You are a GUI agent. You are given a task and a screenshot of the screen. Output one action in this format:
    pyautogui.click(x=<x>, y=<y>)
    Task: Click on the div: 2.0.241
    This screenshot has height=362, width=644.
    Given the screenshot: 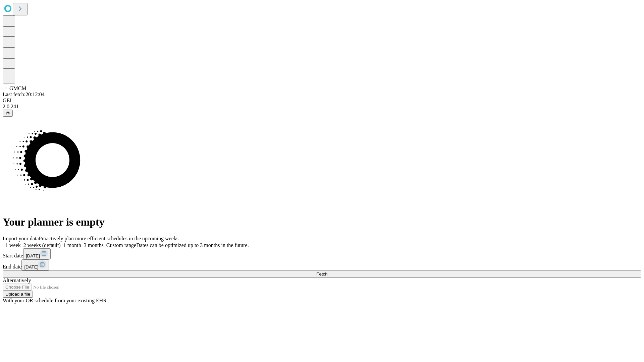 What is the action you would take?
    pyautogui.click(x=322, y=107)
    